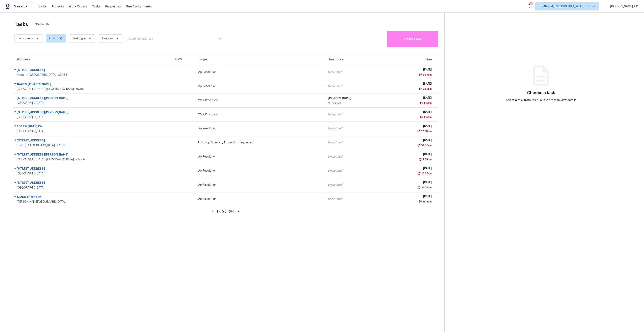  Describe the element at coordinates (356, 103) in the screenshot. I see `div: In Progress` at that location.